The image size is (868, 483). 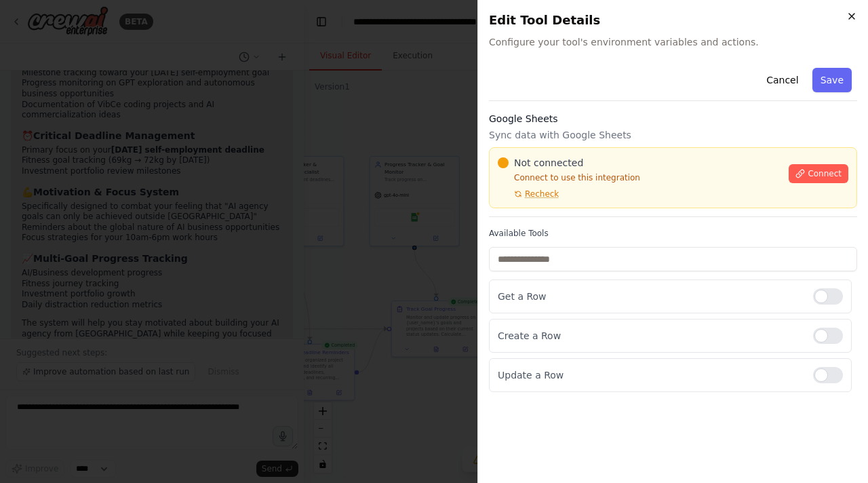 What do you see at coordinates (825, 173) in the screenshot?
I see `span: Connect` at bounding box center [825, 173].